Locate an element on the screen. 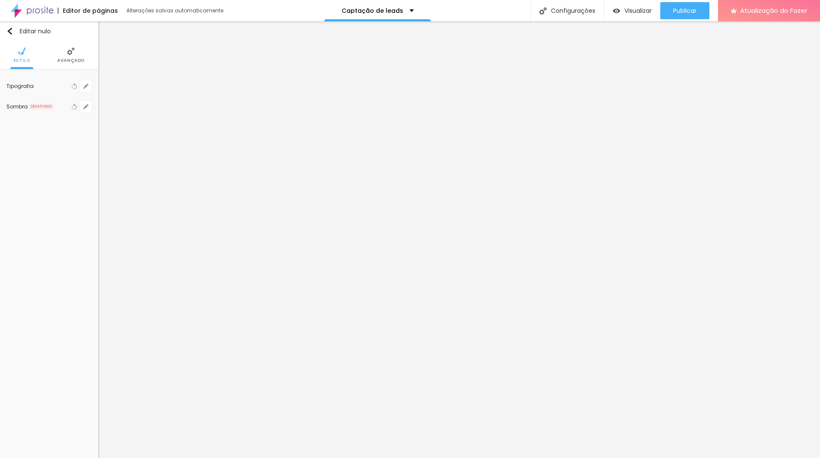 This screenshot has width=820, height=458. font: Estilo is located at coordinates (22, 60).